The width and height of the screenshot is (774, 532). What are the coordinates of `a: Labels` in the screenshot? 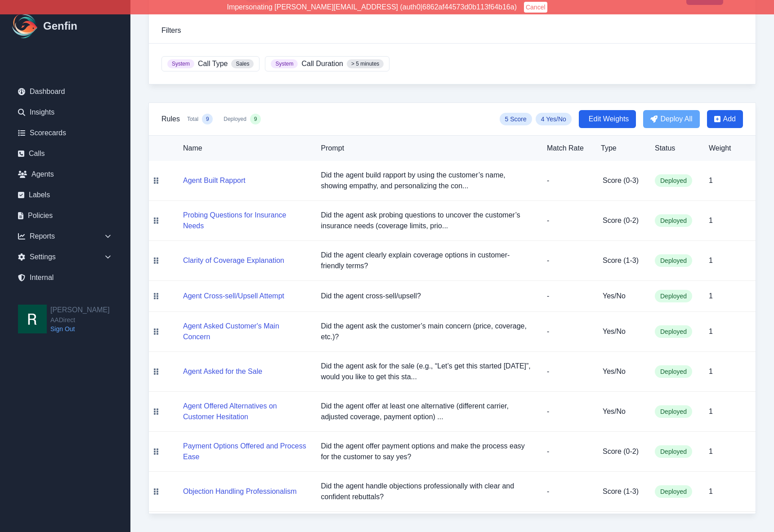 It's located at (65, 195).